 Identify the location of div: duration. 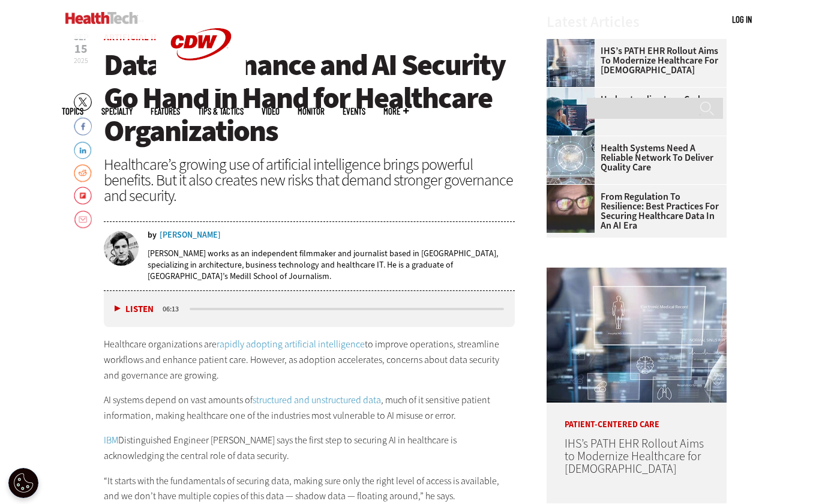
(174, 309).